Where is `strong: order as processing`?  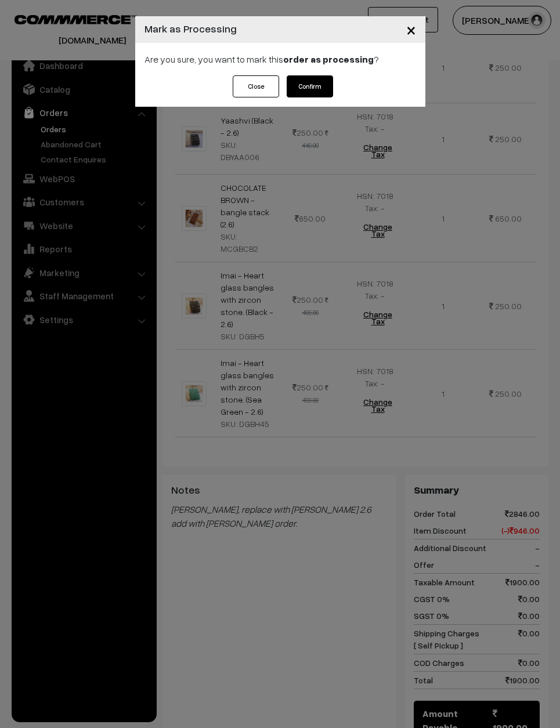
strong: order as processing is located at coordinates (329, 59).